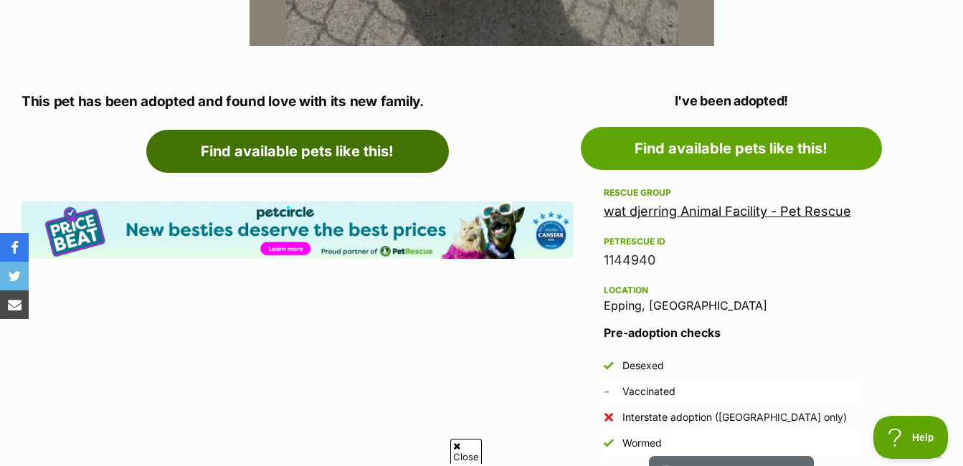 This screenshot has height=466, width=963. Describe the element at coordinates (731, 193) in the screenshot. I see `div: Rescue group` at that location.